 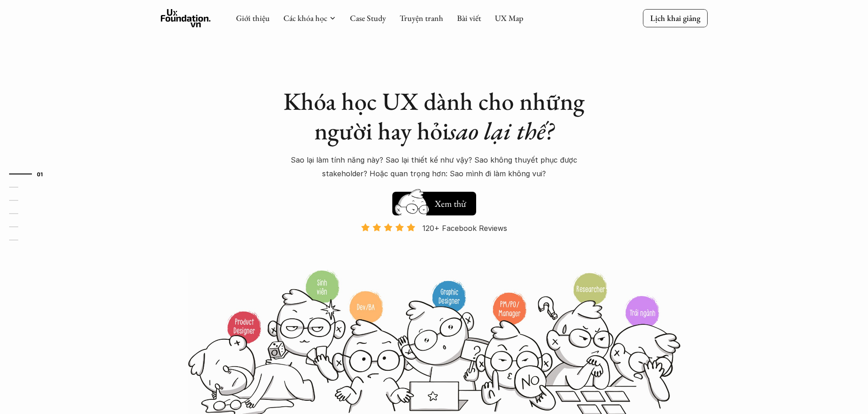 I want to click on a: Giới thiệu, so click(x=253, y=18).